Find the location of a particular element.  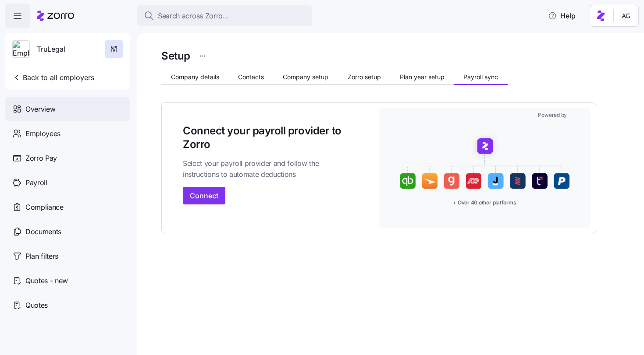

span: Payroll is located at coordinates (36, 182).